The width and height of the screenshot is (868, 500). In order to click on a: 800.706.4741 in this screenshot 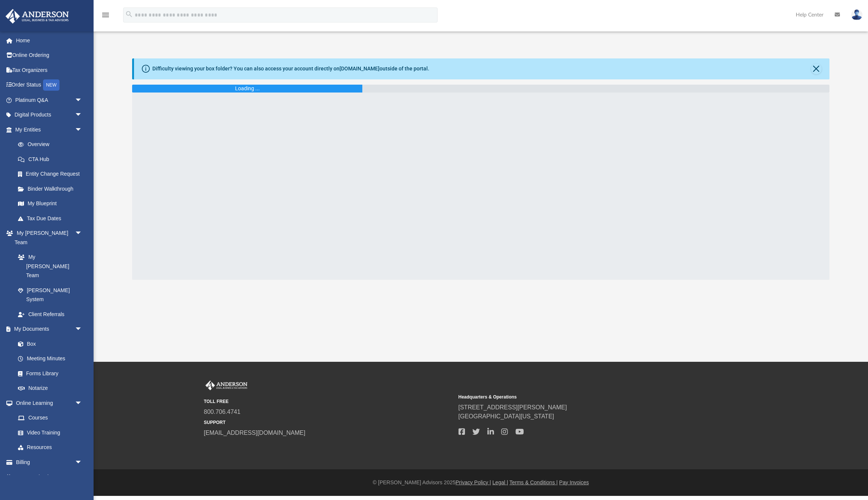, I will do `click(222, 412)`.